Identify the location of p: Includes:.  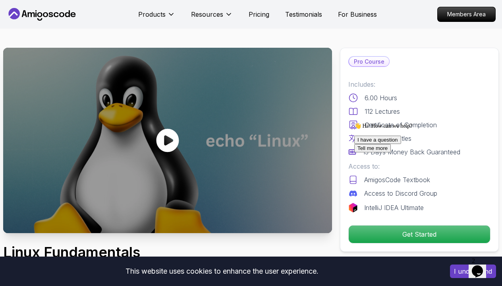
(420, 84).